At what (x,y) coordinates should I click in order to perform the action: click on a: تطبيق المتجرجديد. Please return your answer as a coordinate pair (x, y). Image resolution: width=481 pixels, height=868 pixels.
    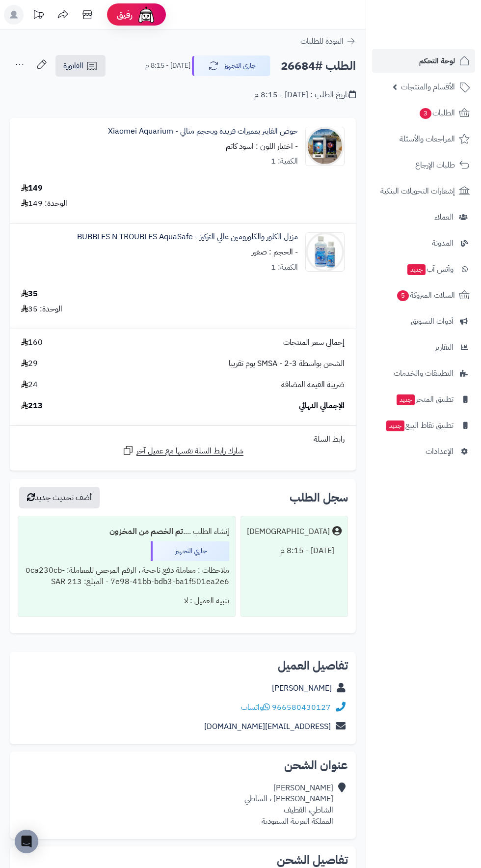
    Looking at the image, I should click on (424, 400).